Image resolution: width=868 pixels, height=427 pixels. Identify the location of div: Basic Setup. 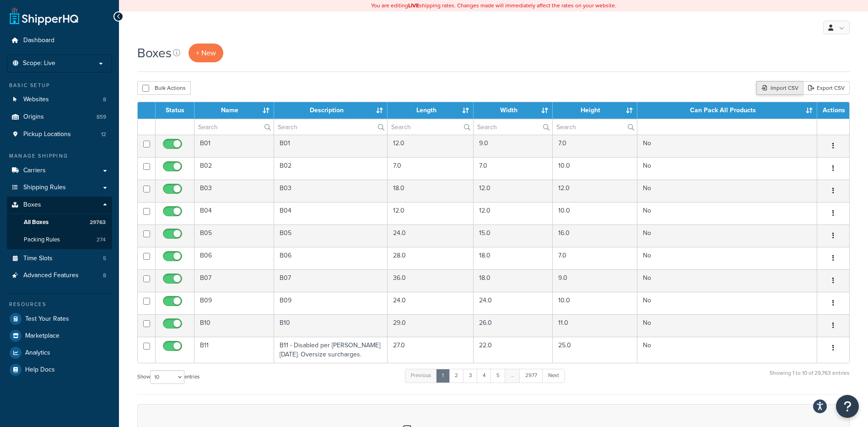
(60, 85).